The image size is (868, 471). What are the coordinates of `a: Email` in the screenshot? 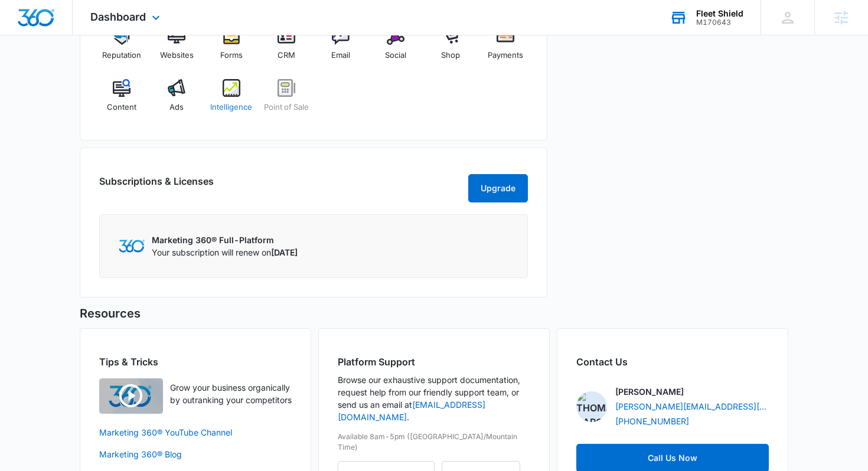 It's located at (341, 48).